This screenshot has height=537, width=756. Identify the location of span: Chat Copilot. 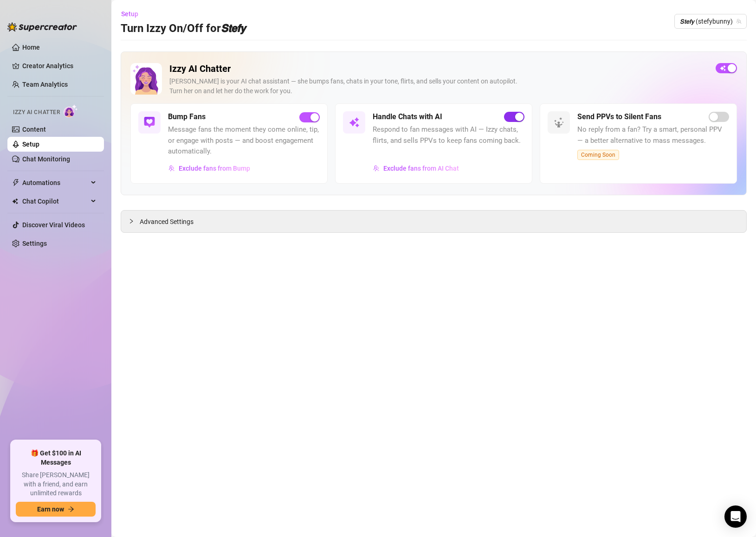
(55, 201).